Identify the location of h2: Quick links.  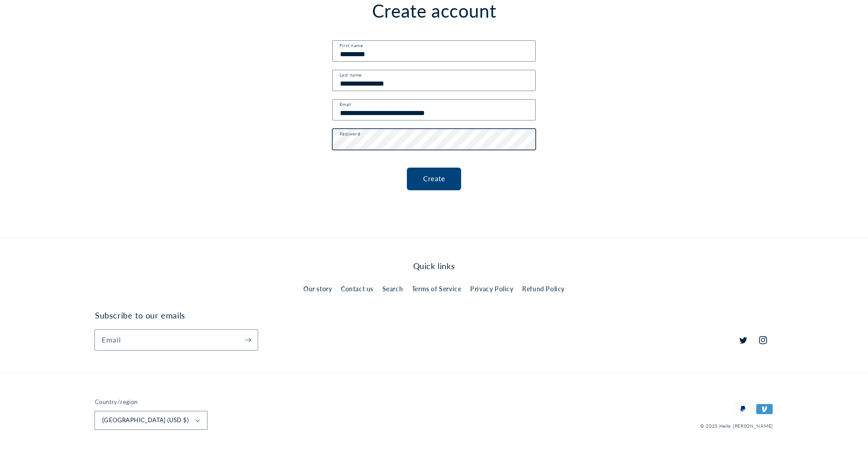
(434, 266).